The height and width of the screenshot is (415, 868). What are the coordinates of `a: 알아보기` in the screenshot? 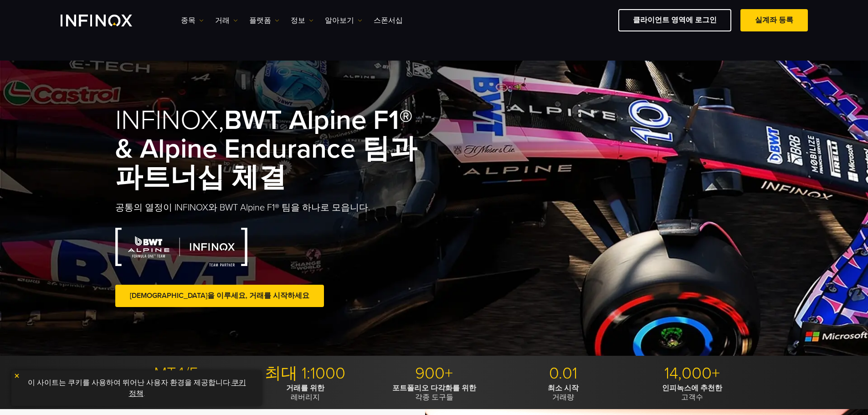 It's located at (343, 21).